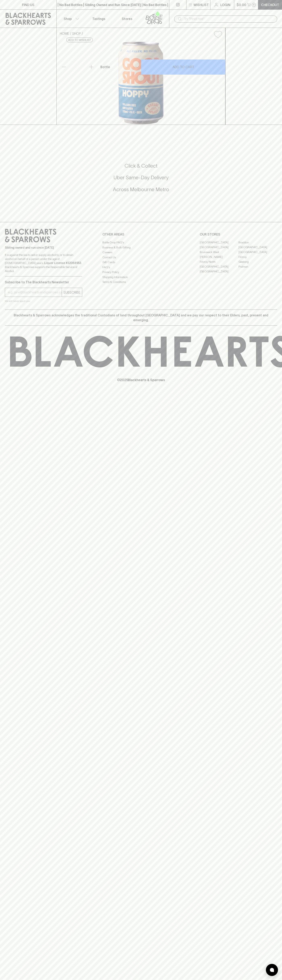  Describe the element at coordinates (63, 263) in the screenshot. I see `strong: Liquor License #32064953` at that location.